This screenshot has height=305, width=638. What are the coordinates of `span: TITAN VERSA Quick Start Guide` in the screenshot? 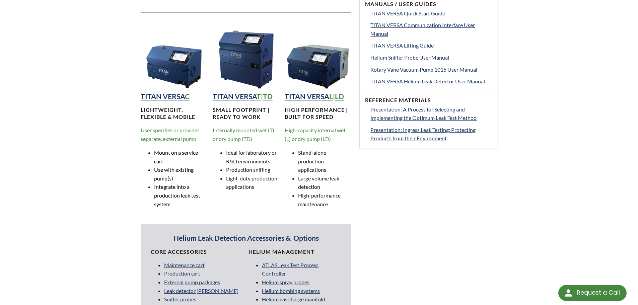 It's located at (407, 13).